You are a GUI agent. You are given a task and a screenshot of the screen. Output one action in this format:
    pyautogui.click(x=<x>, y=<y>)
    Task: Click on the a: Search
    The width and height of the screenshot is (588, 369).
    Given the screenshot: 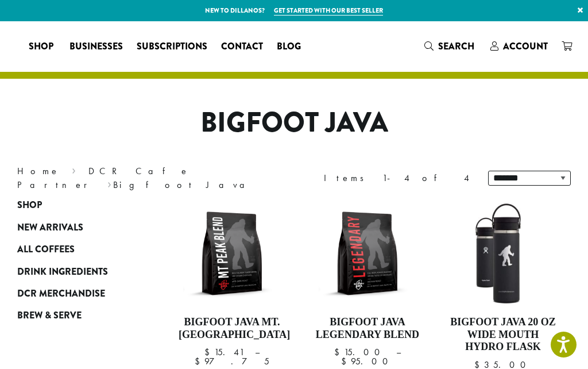 What is the action you would take?
    pyautogui.click(x=450, y=46)
    